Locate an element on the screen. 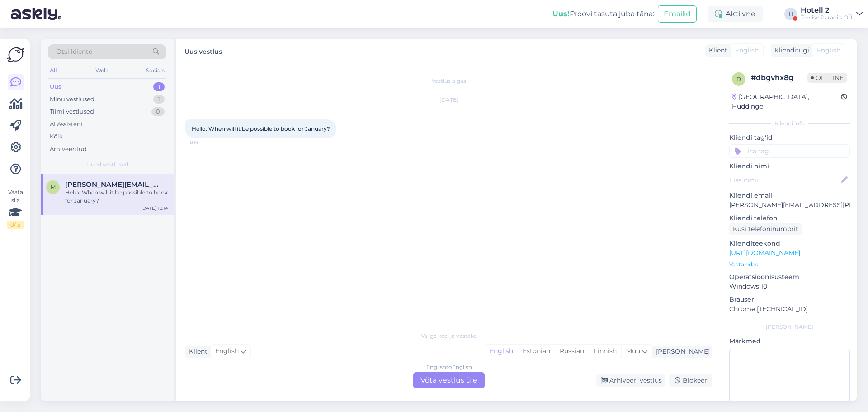 The width and height of the screenshot is (868, 412). div: Kõik is located at coordinates (56, 136).